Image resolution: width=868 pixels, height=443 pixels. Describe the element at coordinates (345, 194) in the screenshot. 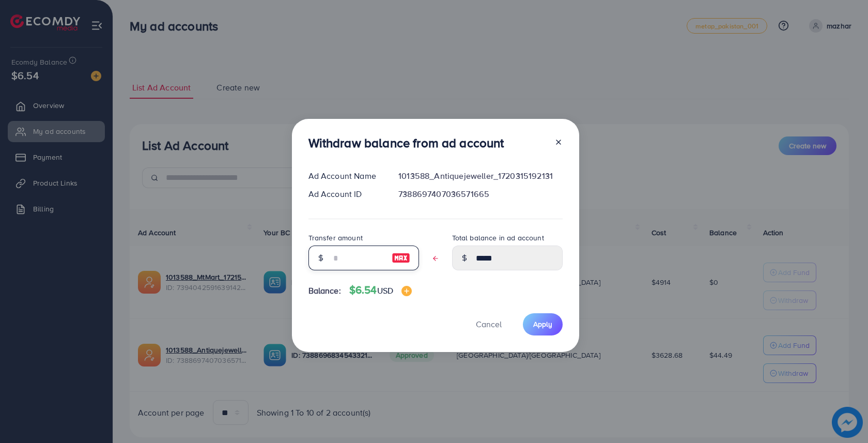

I see `div: Ad Account ID` at that location.